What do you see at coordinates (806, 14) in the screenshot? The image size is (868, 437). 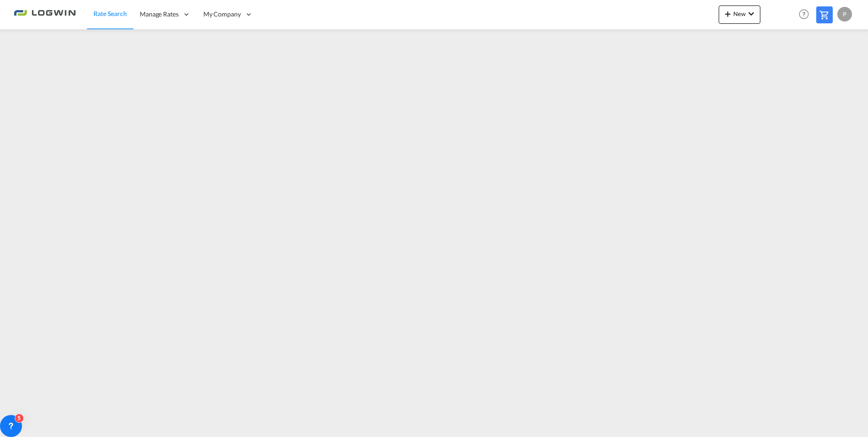 I see `div: Help` at bounding box center [806, 14].